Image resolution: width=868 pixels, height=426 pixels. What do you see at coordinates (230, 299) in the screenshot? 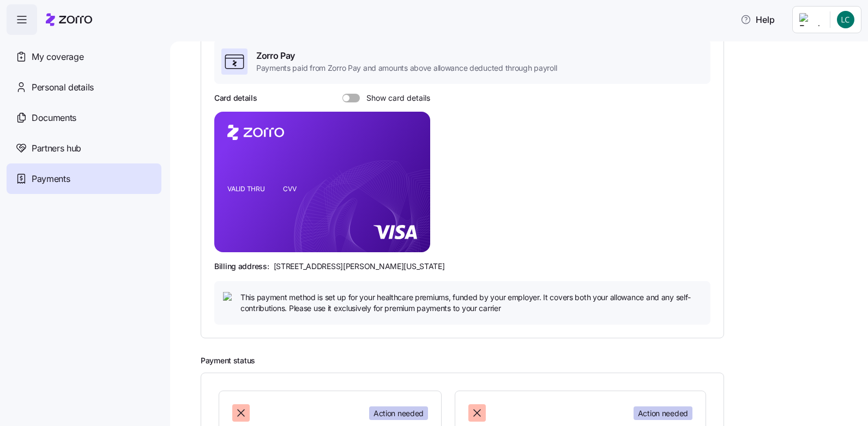
I see `img: icon bulb` at bounding box center [230, 299].